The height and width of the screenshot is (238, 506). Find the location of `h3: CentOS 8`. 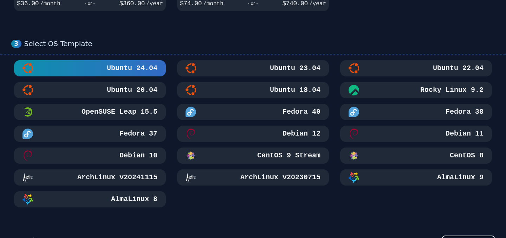

h3: CentOS 8 is located at coordinates (466, 155).